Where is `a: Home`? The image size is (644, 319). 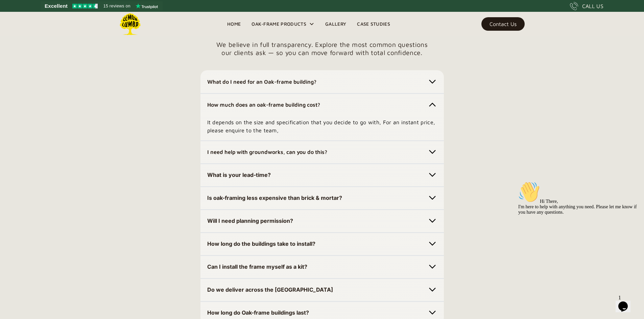
a: Home is located at coordinates (234, 24).